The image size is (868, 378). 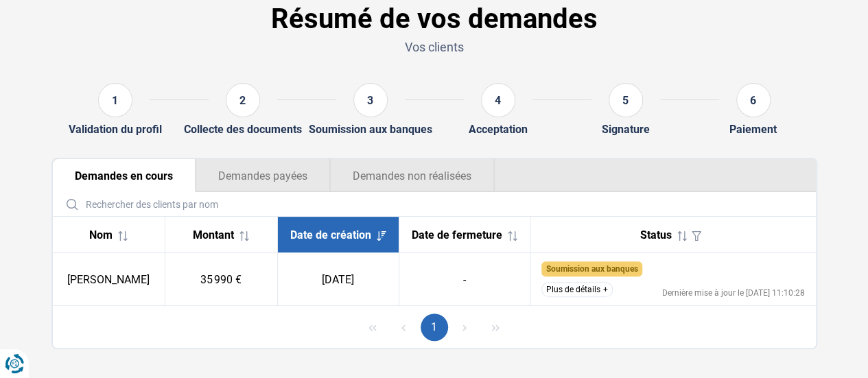 I want to click on div: 6, so click(x=753, y=100).